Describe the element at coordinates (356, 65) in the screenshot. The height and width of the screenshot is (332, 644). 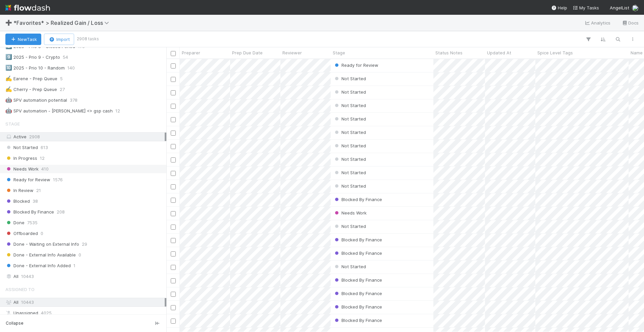
I see `div: Ready for Review` at that location.